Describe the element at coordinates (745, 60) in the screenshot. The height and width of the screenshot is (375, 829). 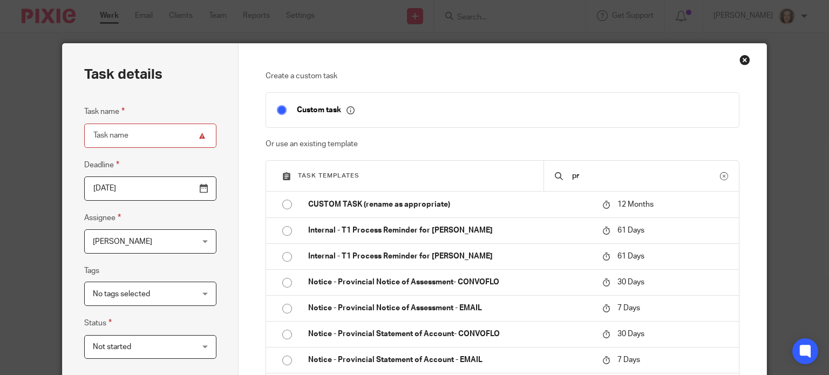
I see `div: Close this dialog window` at that location.